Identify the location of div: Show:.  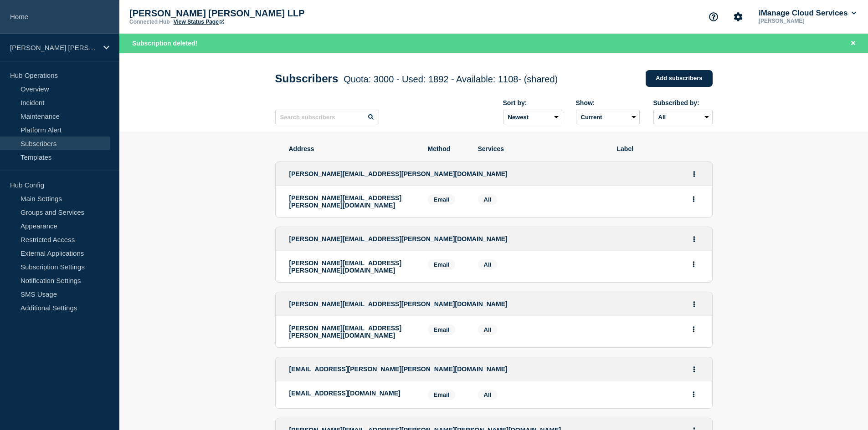
(608, 103).